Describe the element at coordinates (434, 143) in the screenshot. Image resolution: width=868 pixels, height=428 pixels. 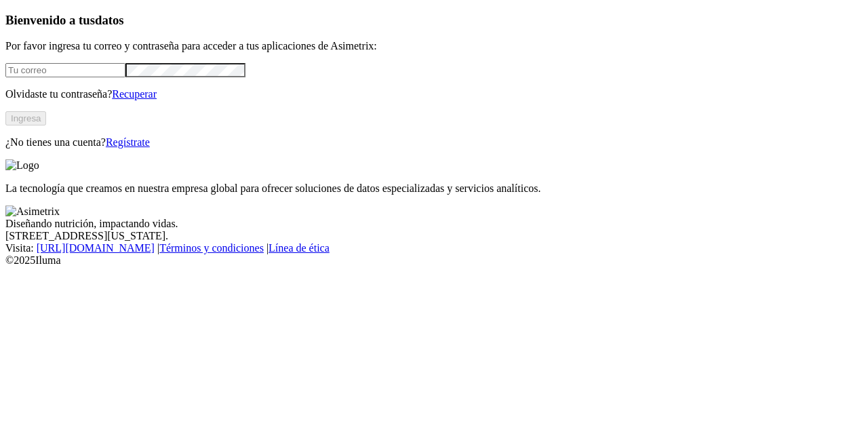
I see `p: ¿No tienes una cuenta?` at that location.